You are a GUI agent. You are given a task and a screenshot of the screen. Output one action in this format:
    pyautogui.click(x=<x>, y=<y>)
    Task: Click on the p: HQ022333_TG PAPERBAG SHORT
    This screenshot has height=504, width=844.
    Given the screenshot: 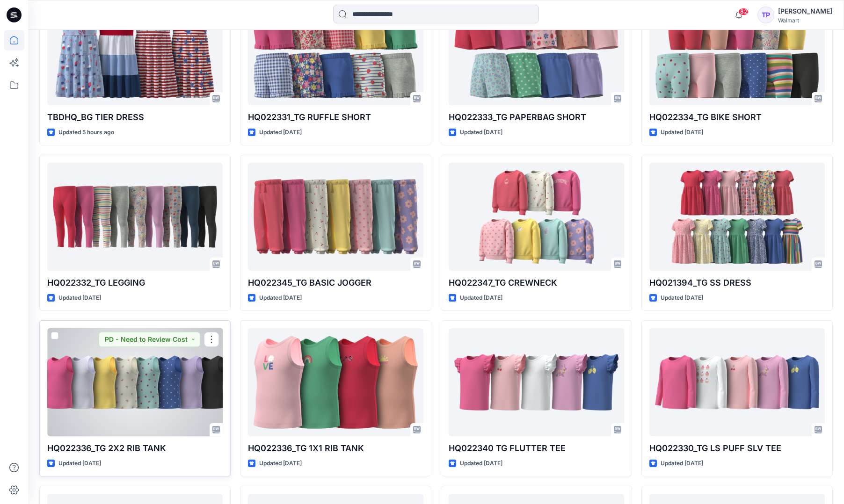 What is the action you would take?
    pyautogui.click(x=536, y=117)
    